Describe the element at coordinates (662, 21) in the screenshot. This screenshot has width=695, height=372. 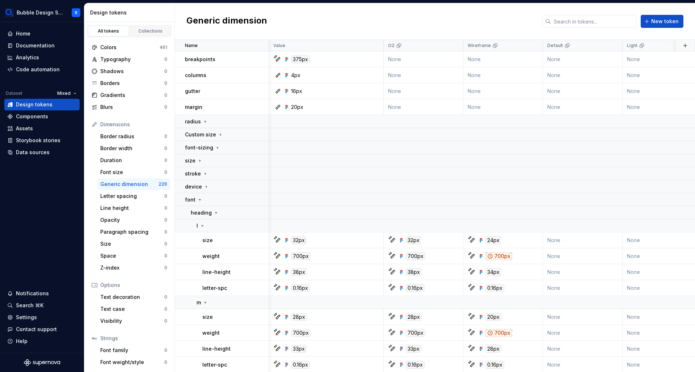
I see `button: New token` at that location.